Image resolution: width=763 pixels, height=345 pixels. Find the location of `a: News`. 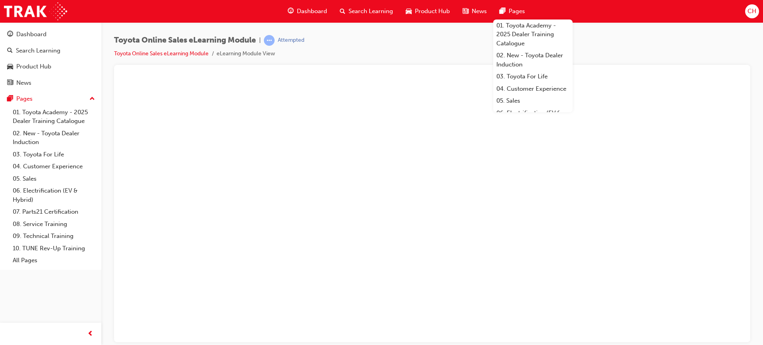

a: News is located at coordinates (50, 83).